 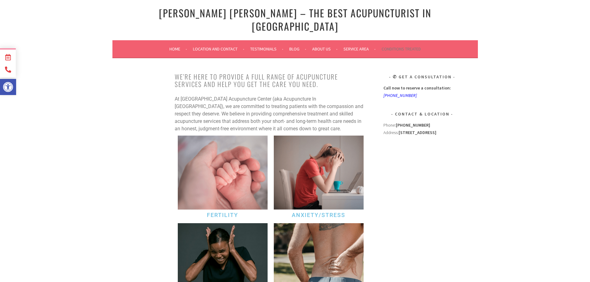 What do you see at coordinates (267, 49) in the screenshot?
I see `a: Testimonials` at bounding box center [267, 49].